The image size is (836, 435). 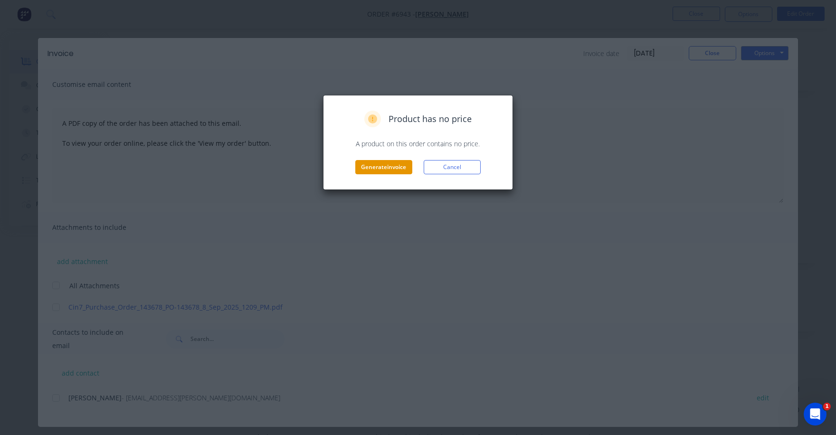 What do you see at coordinates (384, 167) in the screenshot?
I see `button: Generateinvoice` at bounding box center [384, 167].